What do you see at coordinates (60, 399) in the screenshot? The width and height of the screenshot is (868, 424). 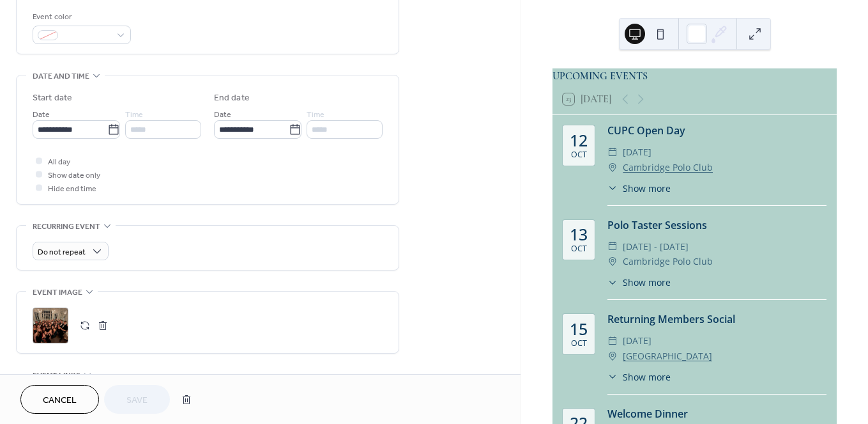 I see `button: Cancel` at bounding box center [60, 399].